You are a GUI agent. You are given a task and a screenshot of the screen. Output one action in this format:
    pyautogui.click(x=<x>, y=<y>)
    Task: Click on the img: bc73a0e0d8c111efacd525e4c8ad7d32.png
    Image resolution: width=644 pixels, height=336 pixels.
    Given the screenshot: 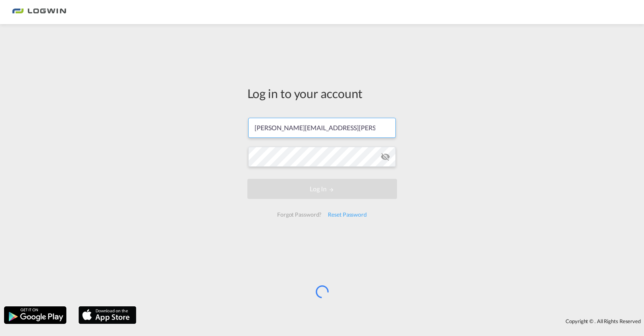 What is the action you would take?
    pyautogui.click(x=39, y=12)
    